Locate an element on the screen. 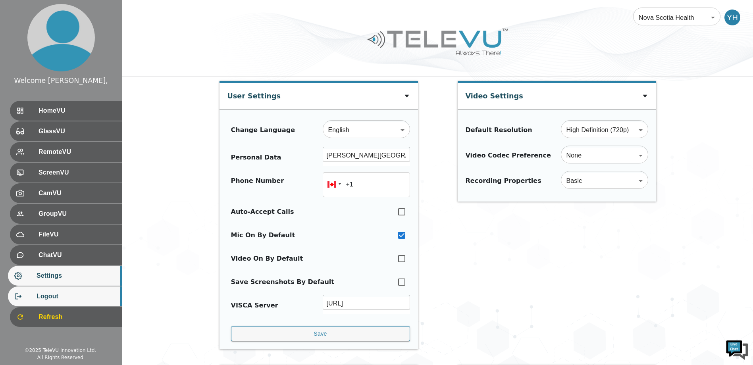 The height and width of the screenshot is (365, 753). span: HomeVU is located at coordinates (77, 111).